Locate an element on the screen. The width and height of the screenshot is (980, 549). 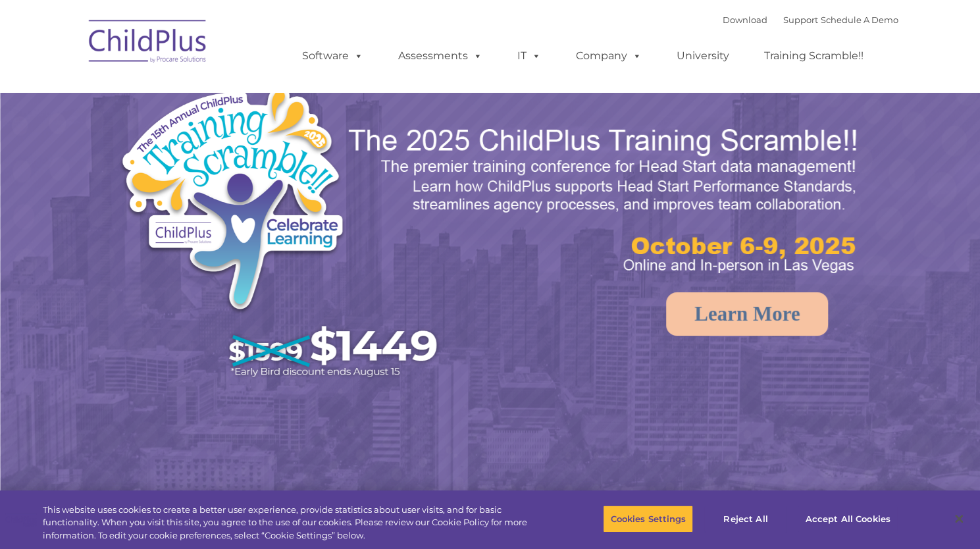
a: Support is located at coordinates (800, 20).